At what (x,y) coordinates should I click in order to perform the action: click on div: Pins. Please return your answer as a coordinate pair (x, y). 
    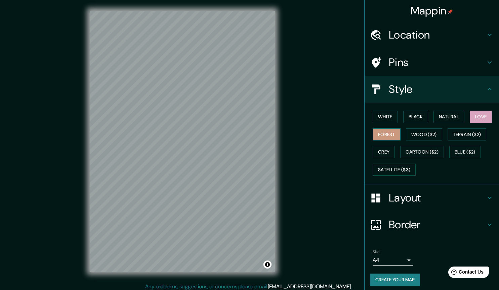
    Looking at the image, I should click on (432, 62).